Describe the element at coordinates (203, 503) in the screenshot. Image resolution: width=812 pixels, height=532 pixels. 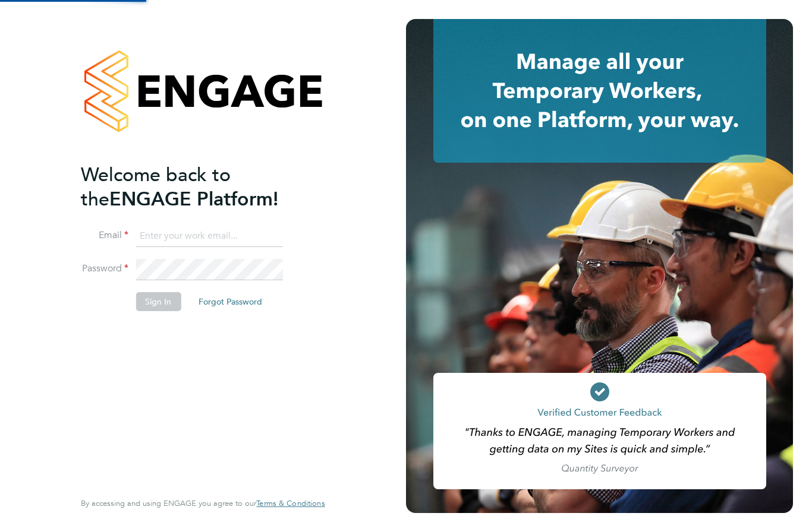
I see `span: By accessing and using ENGAGE you agree to our` at that location.